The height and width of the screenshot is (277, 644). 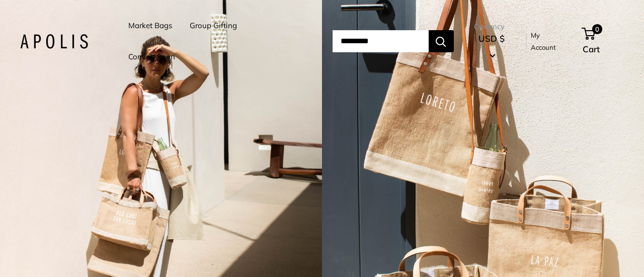 What do you see at coordinates (54, 41) in the screenshot?
I see `img: Apolis` at bounding box center [54, 41].